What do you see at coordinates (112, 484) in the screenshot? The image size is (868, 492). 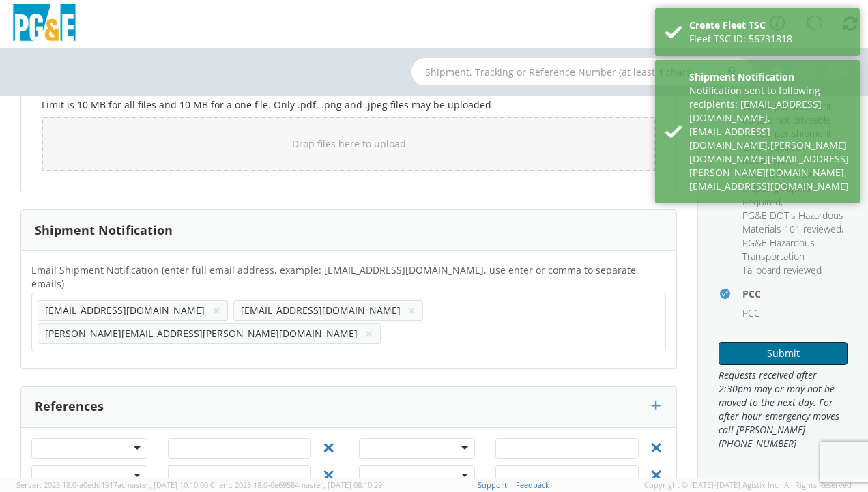 I see `span: Server: 2025.18.0-a0edd1917ac` at bounding box center [112, 484].